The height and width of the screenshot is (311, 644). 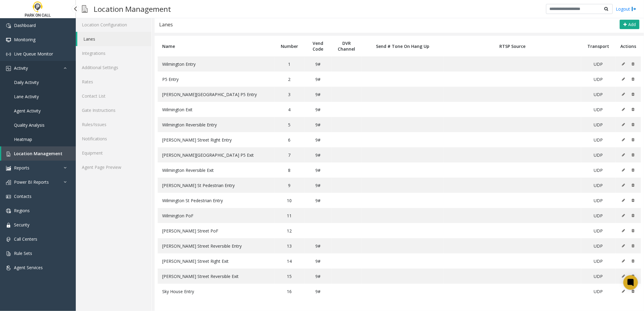 I want to click on a: Rules/Issues, so click(x=113, y=124).